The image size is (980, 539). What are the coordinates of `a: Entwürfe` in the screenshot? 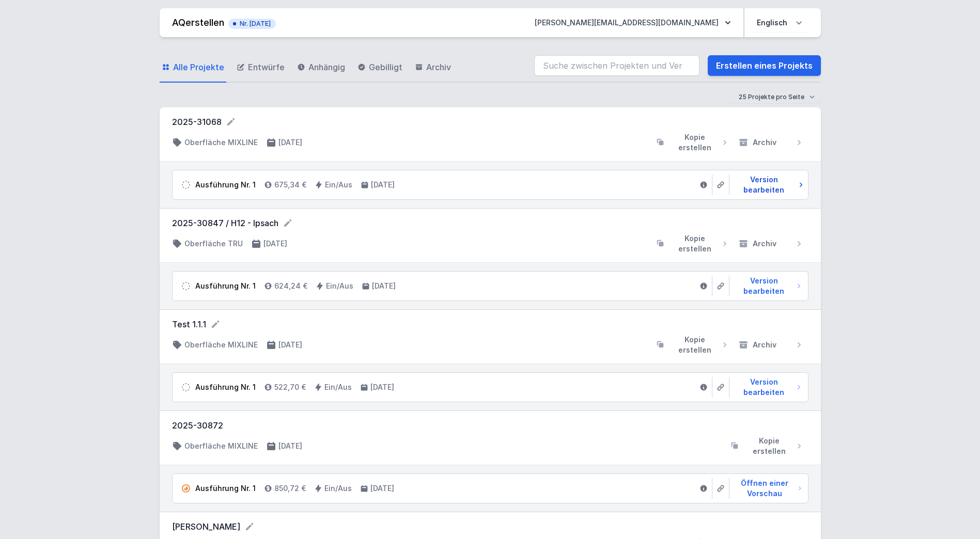 It's located at (260, 68).